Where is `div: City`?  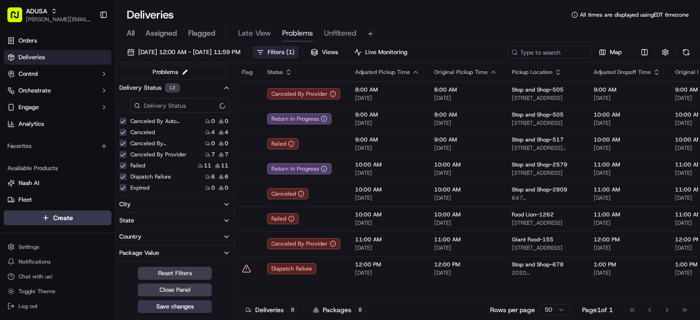
div: City is located at coordinates (125, 204).